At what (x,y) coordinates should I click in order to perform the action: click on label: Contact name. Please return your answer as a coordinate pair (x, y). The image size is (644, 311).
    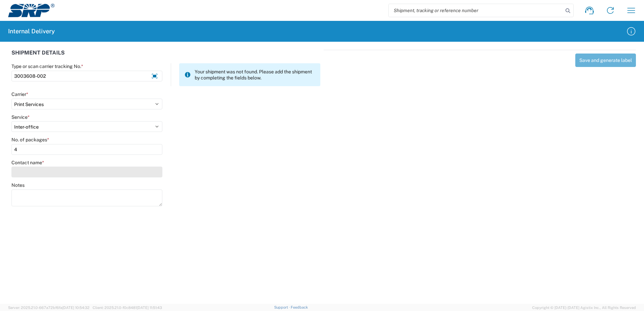
    Looking at the image, I should click on (28, 162).